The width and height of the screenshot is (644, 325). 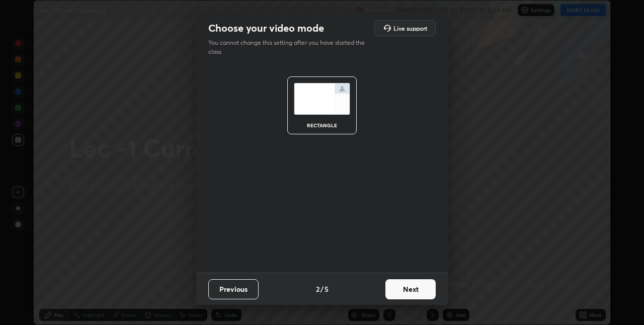 What do you see at coordinates (317, 289) in the screenshot?
I see `h4: 2` at bounding box center [317, 289].